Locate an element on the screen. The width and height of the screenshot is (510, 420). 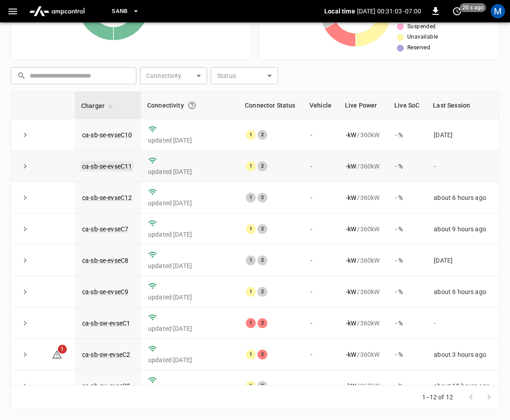
span: Charger is located at coordinates (98, 106).